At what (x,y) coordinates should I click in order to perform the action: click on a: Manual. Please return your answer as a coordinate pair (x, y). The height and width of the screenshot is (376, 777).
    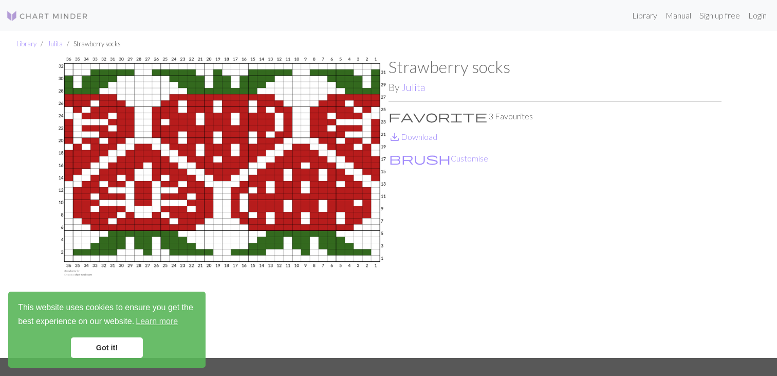
    Looking at the image, I should click on (678, 15).